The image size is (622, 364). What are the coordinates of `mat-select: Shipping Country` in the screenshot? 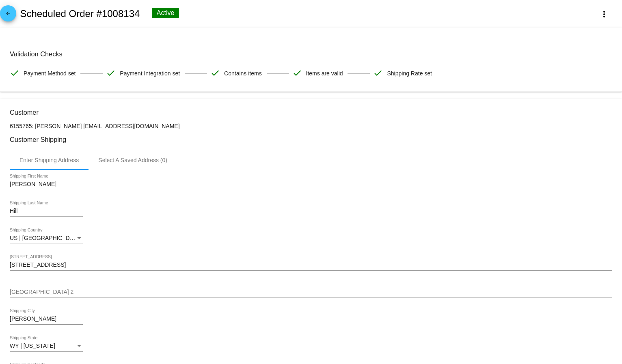 It's located at (46, 238).